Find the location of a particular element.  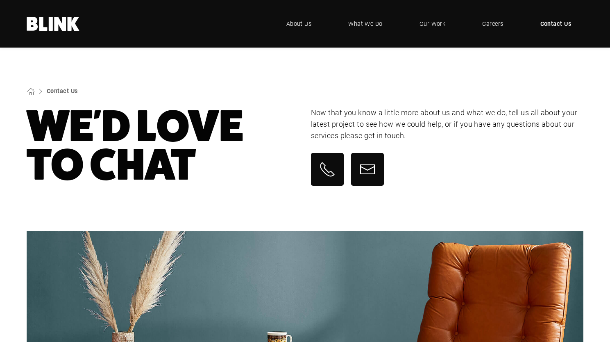

span: About Us is located at coordinates (299, 24).